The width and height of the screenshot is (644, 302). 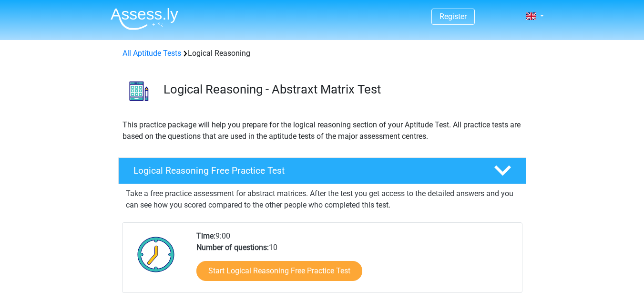 I want to click on p: Take a free practice assessment for abstract matrices. After the test you get access to the detai..., so click(x=322, y=200).